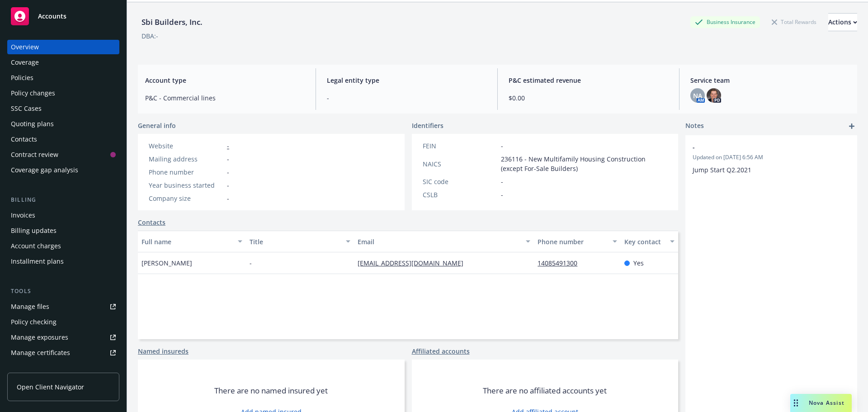  What do you see at coordinates (33, 93) in the screenshot?
I see `div: Policy changes` at bounding box center [33, 93].